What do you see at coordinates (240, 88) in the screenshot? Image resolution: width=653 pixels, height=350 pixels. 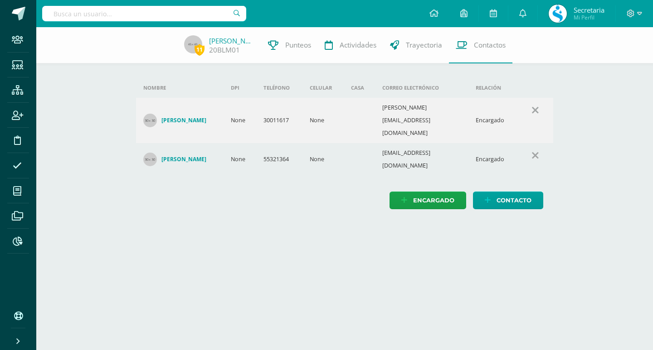 I see `th: DPI` at bounding box center [240, 88].